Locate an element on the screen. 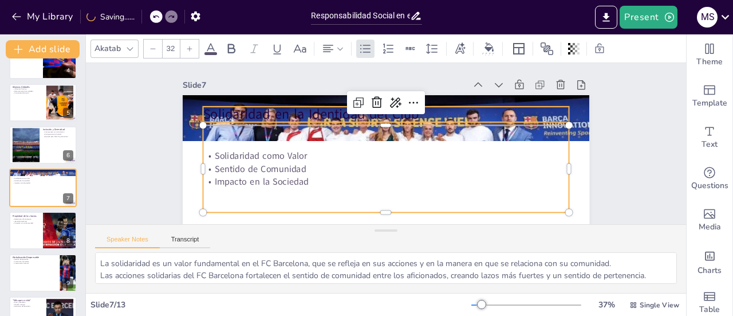 The height and width of the screenshot is (316, 733). p: Globalización Responsable is located at coordinates (34, 257).